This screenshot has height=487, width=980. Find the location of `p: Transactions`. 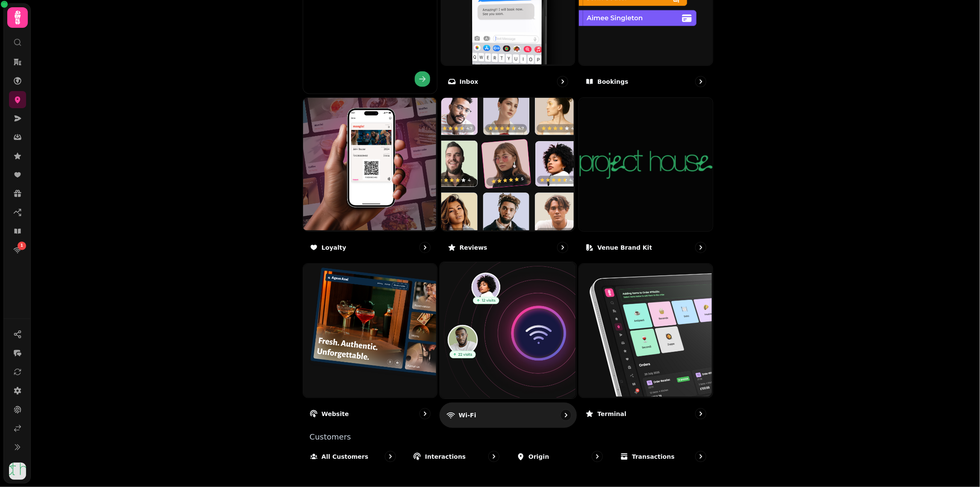

p: Transactions is located at coordinates (653, 457).